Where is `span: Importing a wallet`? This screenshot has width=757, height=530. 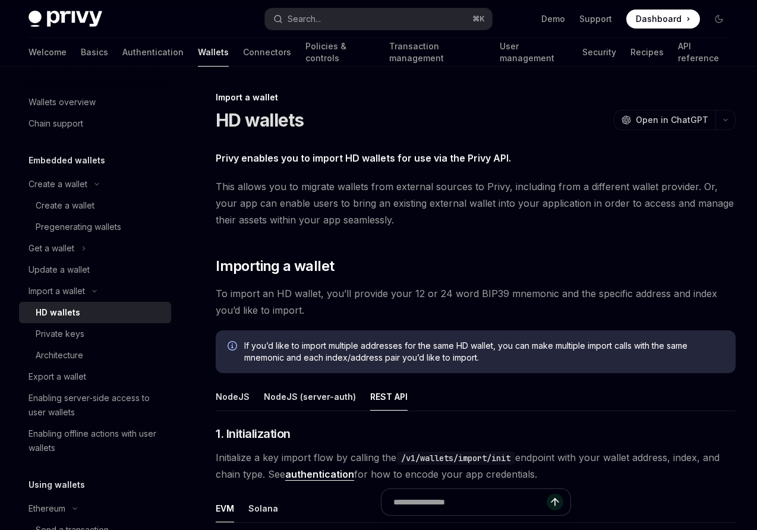 span: Importing a wallet is located at coordinates (275, 266).